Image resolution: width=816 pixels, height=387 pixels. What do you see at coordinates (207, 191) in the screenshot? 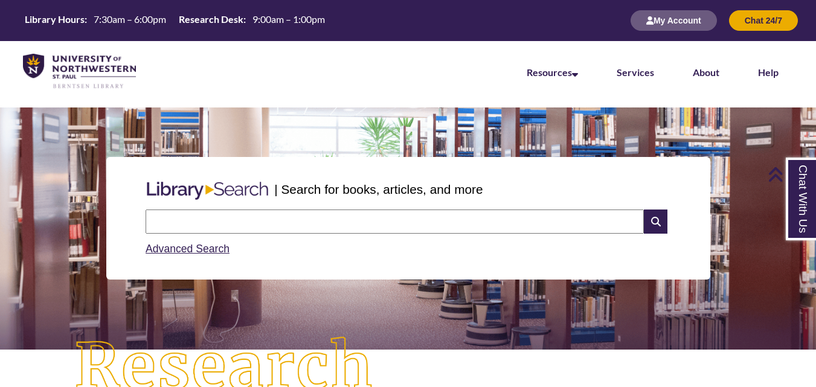
I see `img: Libary Search` at bounding box center [207, 191].